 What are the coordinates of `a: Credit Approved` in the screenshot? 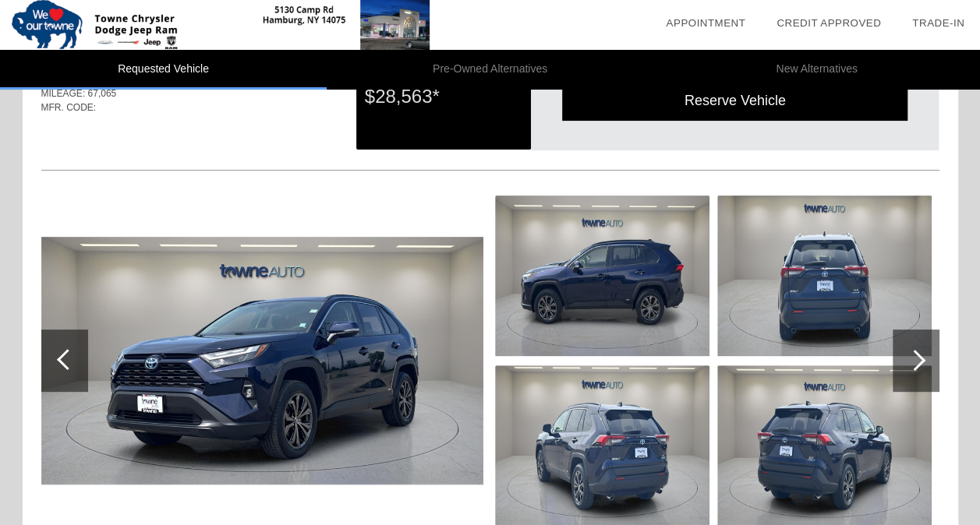 It's located at (829, 23).